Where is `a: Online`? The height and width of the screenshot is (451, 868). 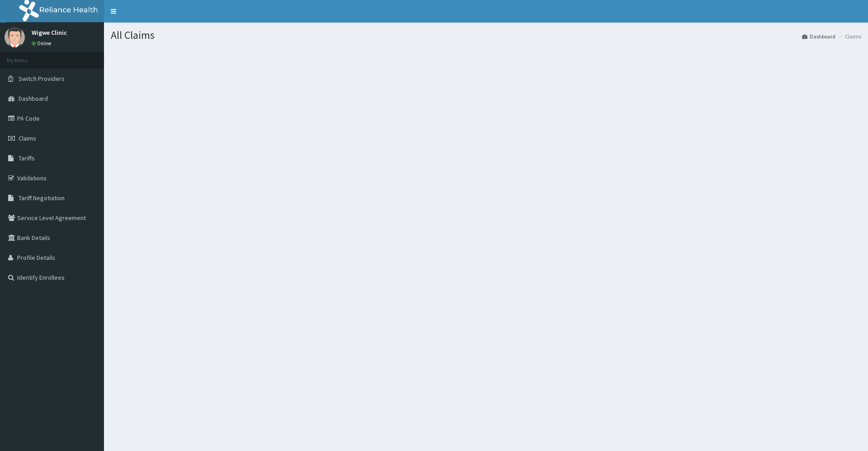 a: Online is located at coordinates (43, 43).